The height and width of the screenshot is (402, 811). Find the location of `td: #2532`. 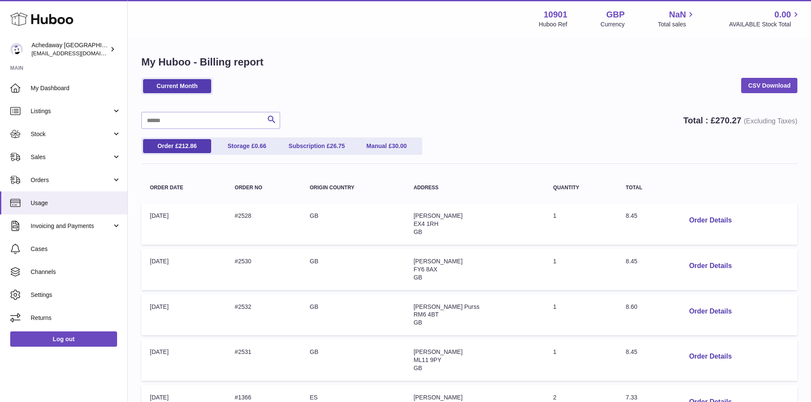

td: #2532 is located at coordinates (264, 315).